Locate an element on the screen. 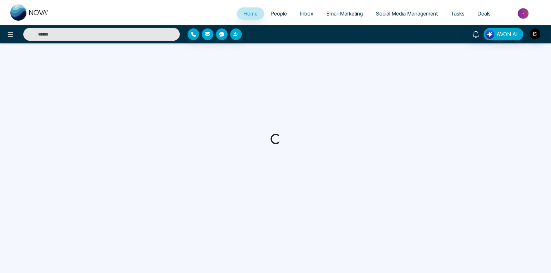 This screenshot has height=273, width=551. a: Deals is located at coordinates (484, 14).